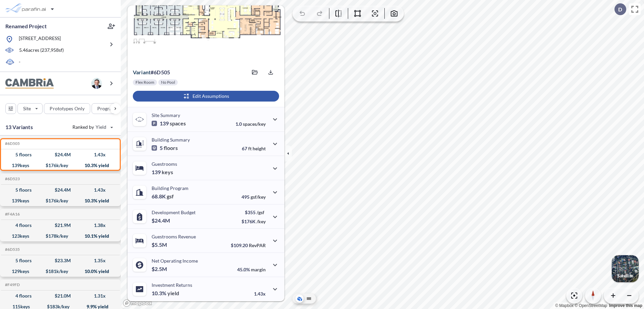  What do you see at coordinates (251, 269) in the screenshot?
I see `p: 45.0%` at bounding box center [251, 269].